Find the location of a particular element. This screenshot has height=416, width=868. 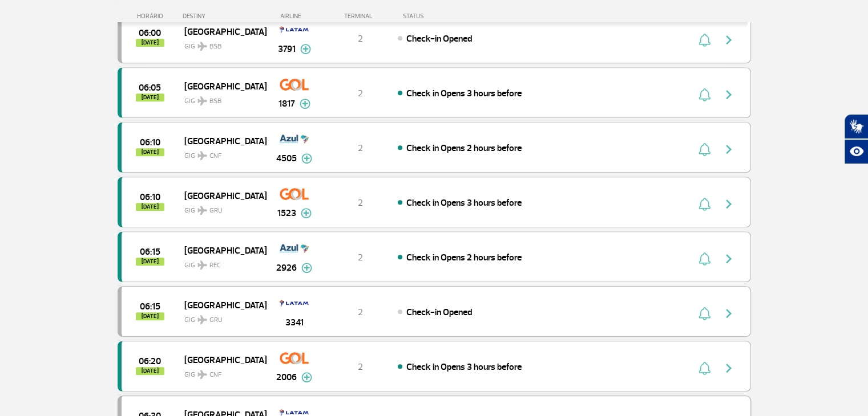

span: 2025-09-26 06:20:00 is located at coordinates (149, 362).